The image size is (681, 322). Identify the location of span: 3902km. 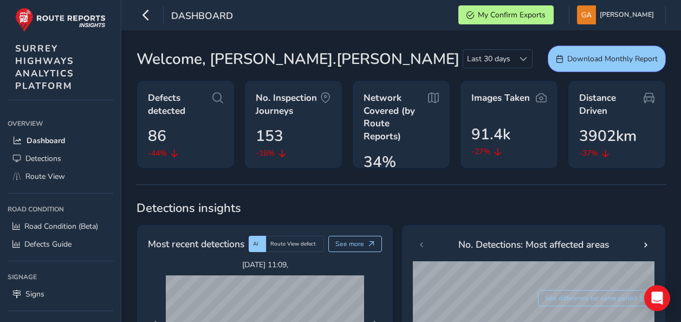
(608, 136).